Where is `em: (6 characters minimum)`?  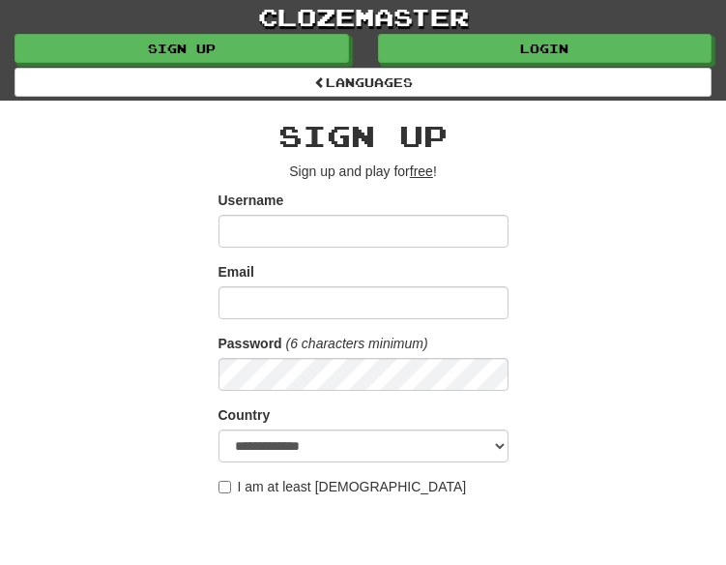 em: (6 characters minimum) is located at coordinates (357, 343).